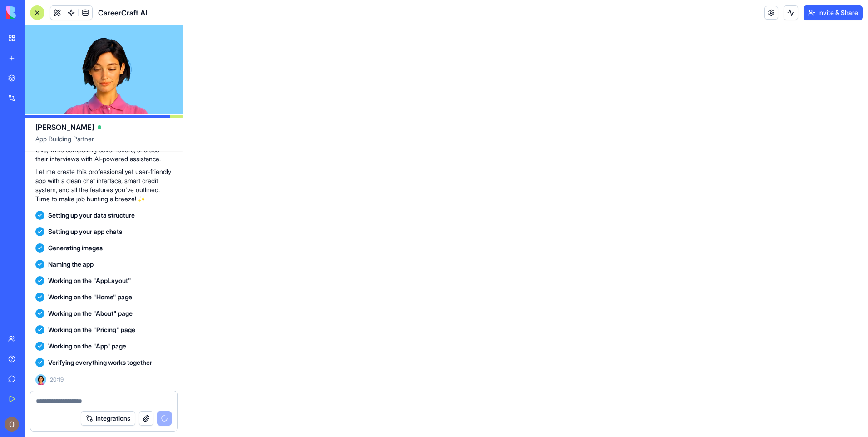 The width and height of the screenshot is (868, 437). I want to click on button: Integrations, so click(108, 418).